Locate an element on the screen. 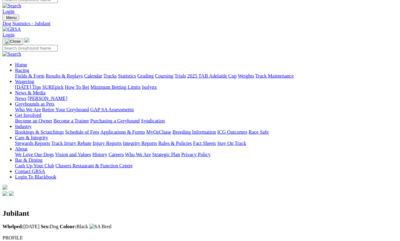 The width and height of the screenshot is (400, 241). a: News & Media is located at coordinates (30, 93).